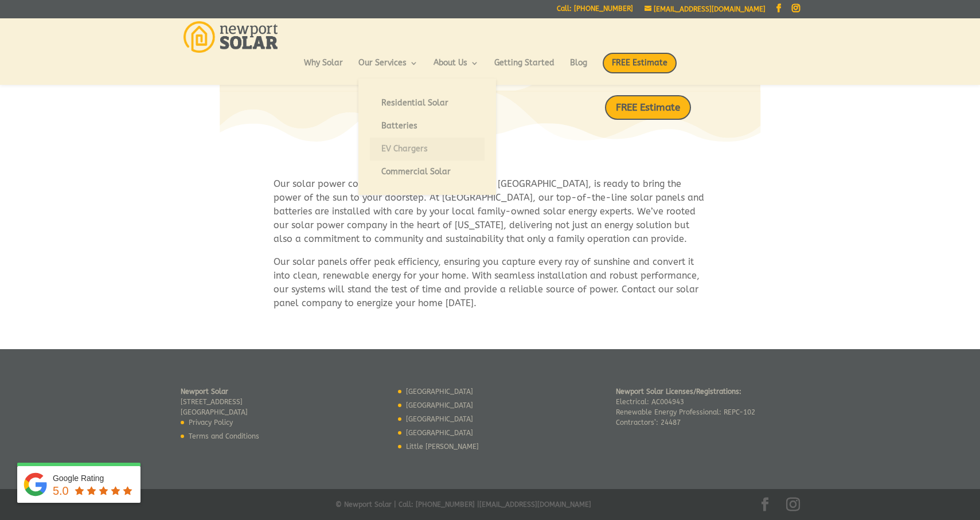 This screenshot has height=520, width=980. What do you see at coordinates (388, 69) in the screenshot?
I see `a: Our Services` at bounding box center [388, 69].